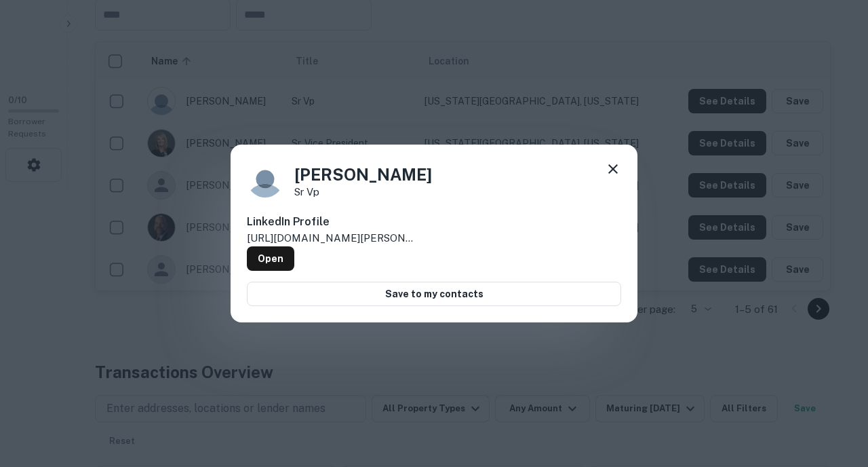 Image resolution: width=868 pixels, height=467 pixels. I want to click on button: Save to my contacts, so click(434, 294).